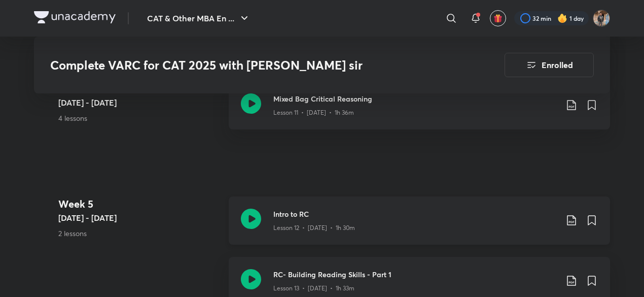 The image size is (644, 297). I want to click on img: avatar, so click(498, 18).